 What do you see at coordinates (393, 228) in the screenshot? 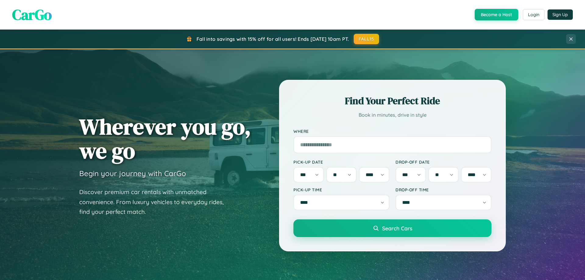
I see `button: Search Cars` at bounding box center [393, 228].